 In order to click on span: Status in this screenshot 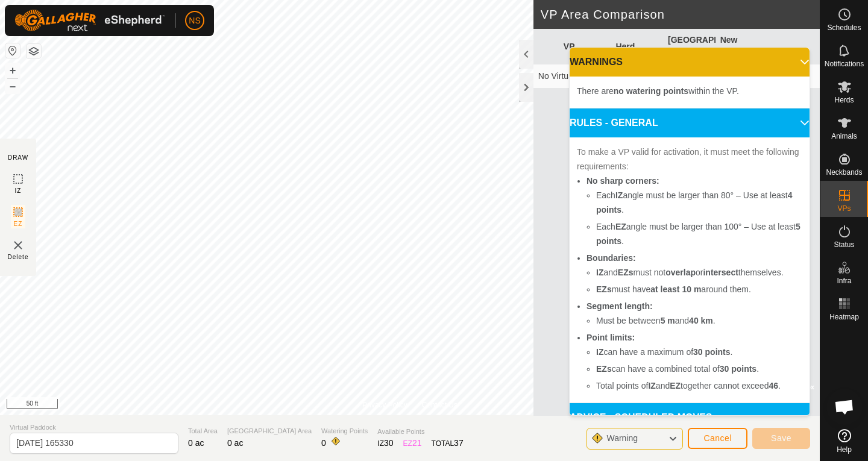, I will do `click(844, 244)`.